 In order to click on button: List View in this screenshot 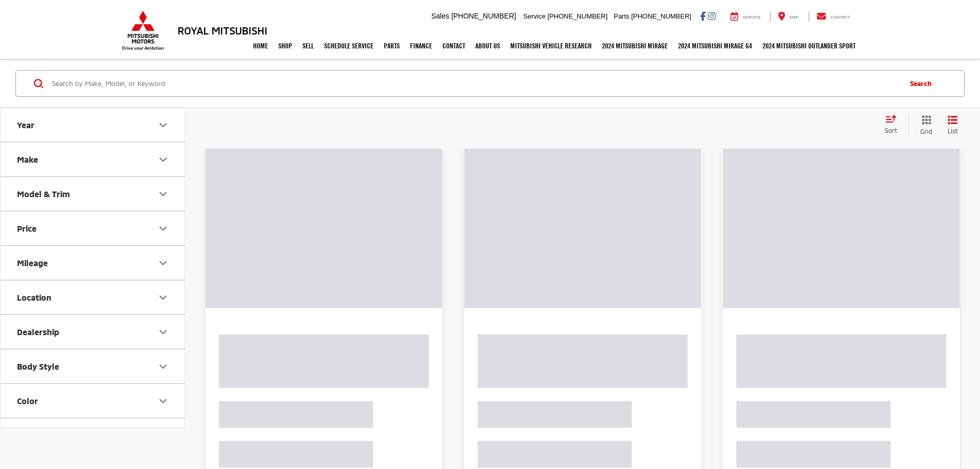, I will do `click(953, 125)`.